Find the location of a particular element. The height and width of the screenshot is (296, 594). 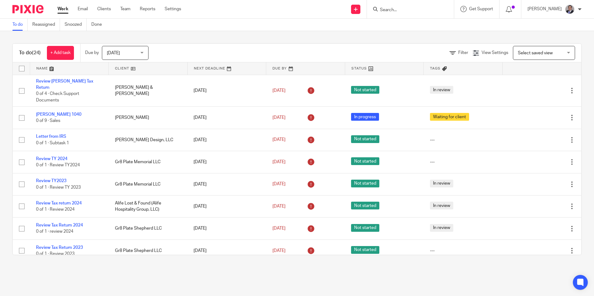

span: In progress is located at coordinates (365, 117).